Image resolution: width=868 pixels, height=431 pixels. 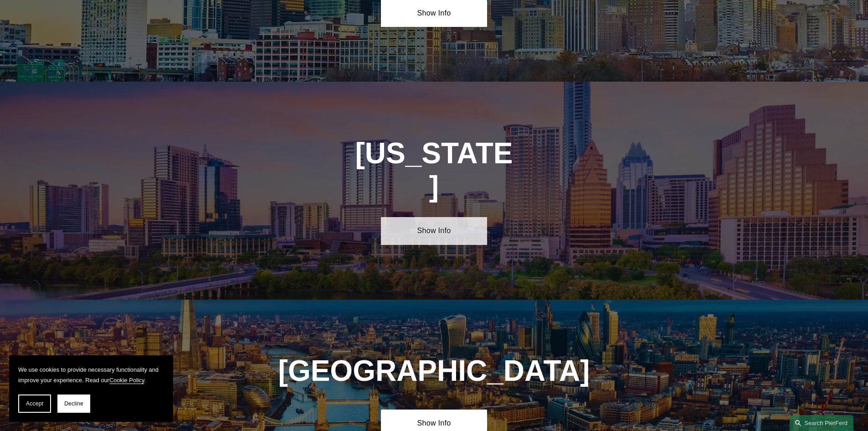 I want to click on a: Show Info, so click(x=434, y=230).